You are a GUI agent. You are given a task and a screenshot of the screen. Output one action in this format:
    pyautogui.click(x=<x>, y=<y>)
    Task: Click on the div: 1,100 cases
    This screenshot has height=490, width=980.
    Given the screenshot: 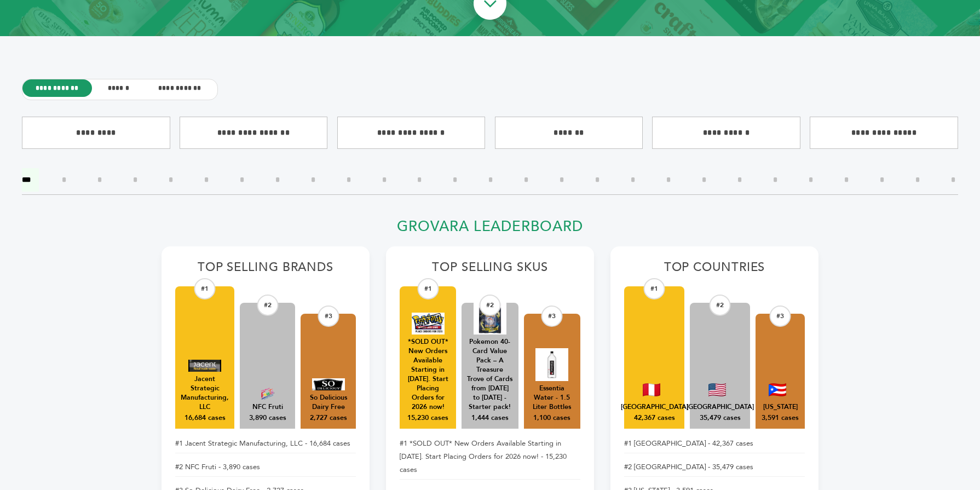 What is the action you would take?
    pyautogui.click(x=552, y=418)
    